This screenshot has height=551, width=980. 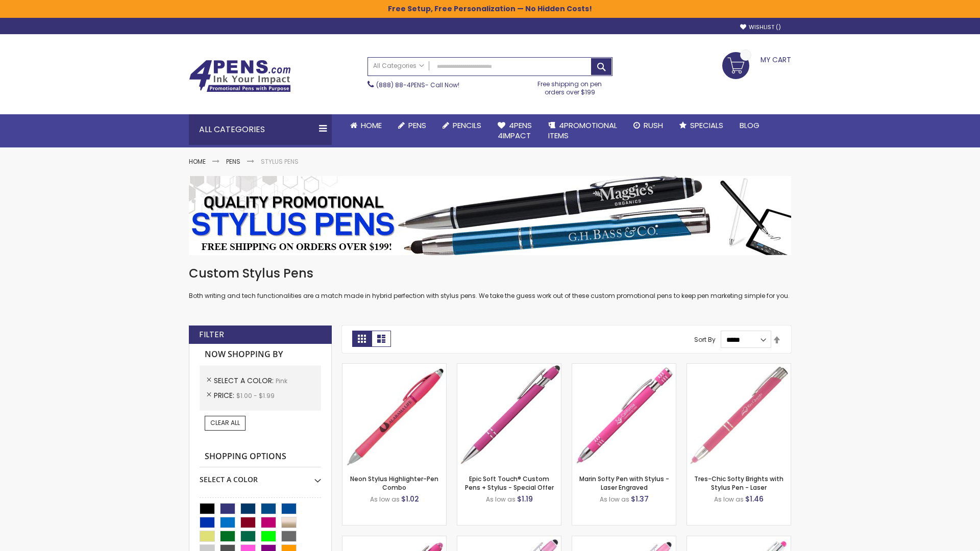 What do you see at coordinates (394, 540) in the screenshot?
I see `a: Ellipse Softy Brights with Stylus Pen - Laser-Pink` at bounding box center [394, 540].